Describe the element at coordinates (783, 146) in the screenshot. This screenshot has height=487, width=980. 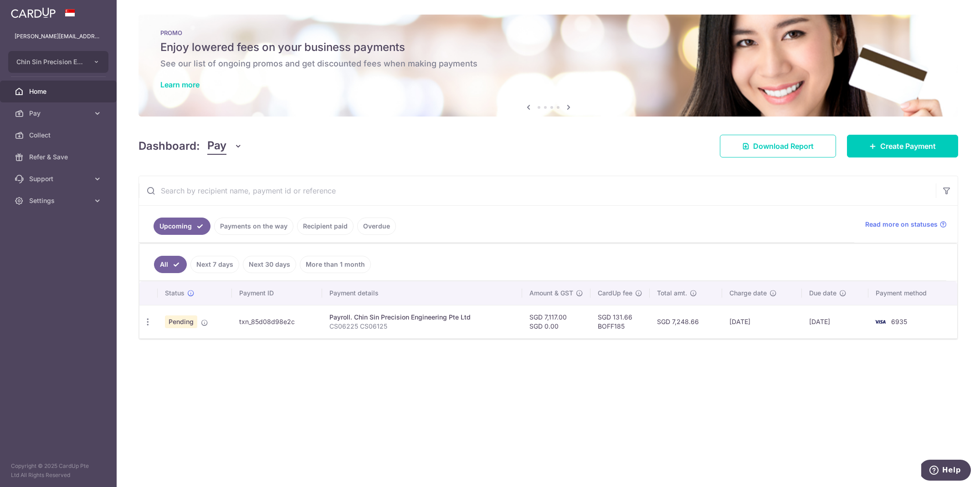
I see `span: Download Report` at that location.